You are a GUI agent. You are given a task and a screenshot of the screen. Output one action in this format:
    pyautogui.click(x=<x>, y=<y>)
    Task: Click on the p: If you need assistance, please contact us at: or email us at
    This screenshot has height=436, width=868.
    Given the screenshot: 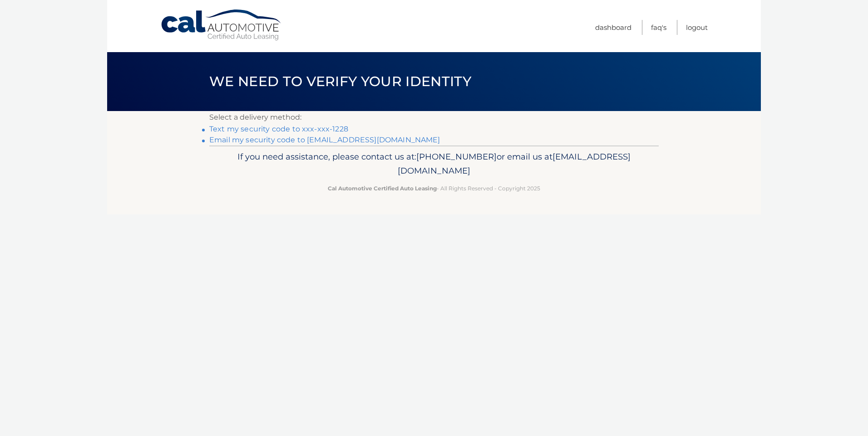 What is the action you would take?
    pyautogui.click(x=434, y=164)
    